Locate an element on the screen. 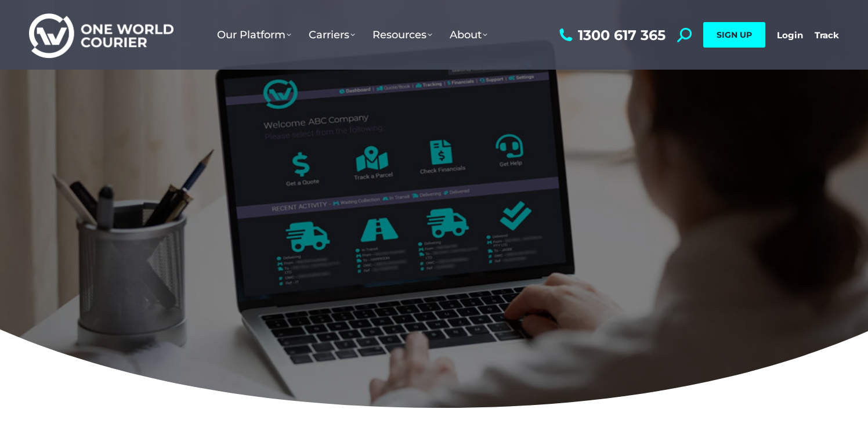 The image size is (868, 445). a: 1300 617 365 is located at coordinates (611, 35).